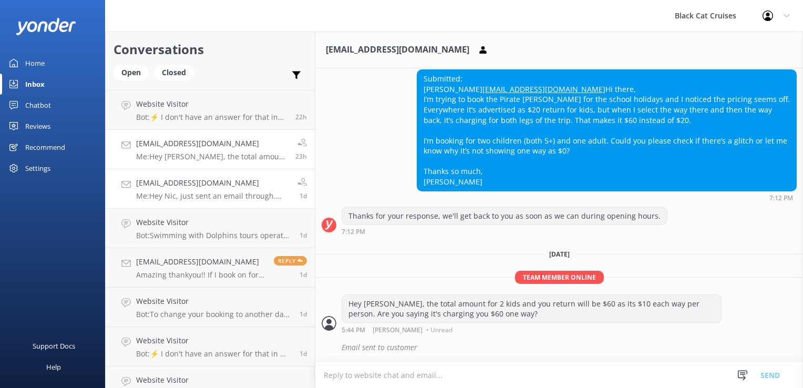  What do you see at coordinates (35, 63) in the screenshot?
I see `div: Home` at bounding box center [35, 63].